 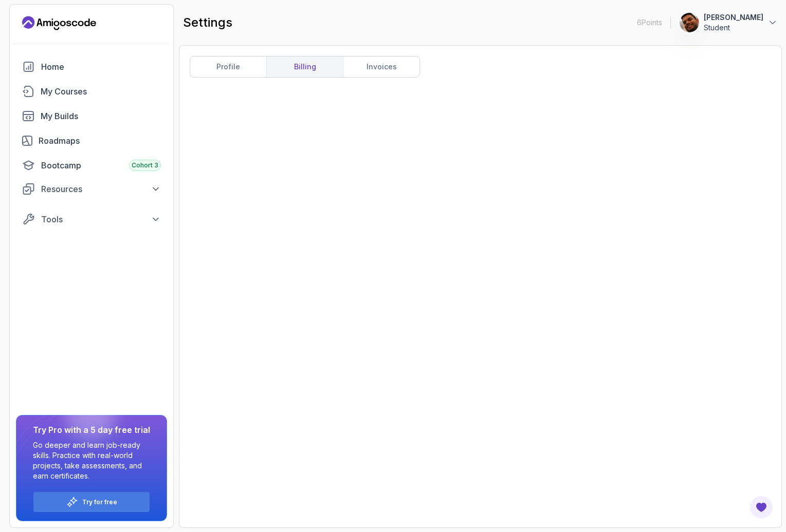 I want to click on p: Try for free, so click(x=100, y=502).